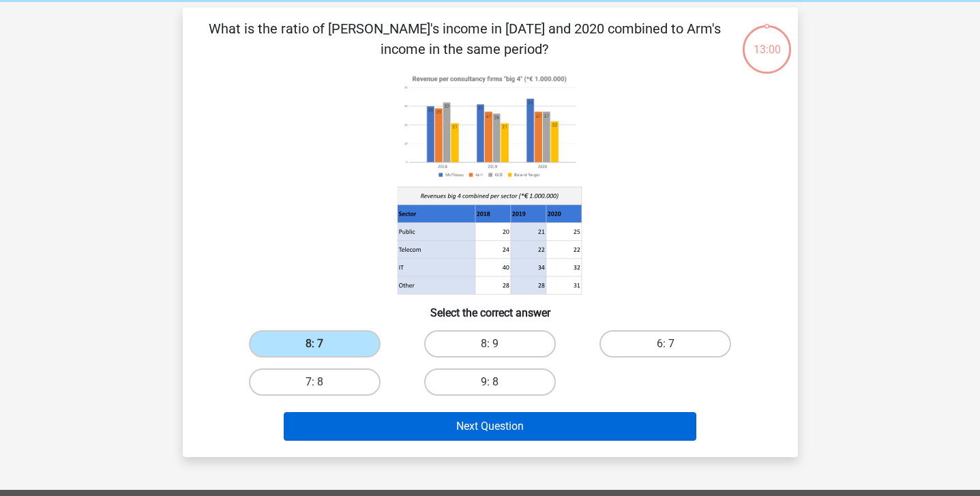  Describe the element at coordinates (490, 426) in the screenshot. I see `button: Next Question` at that location.